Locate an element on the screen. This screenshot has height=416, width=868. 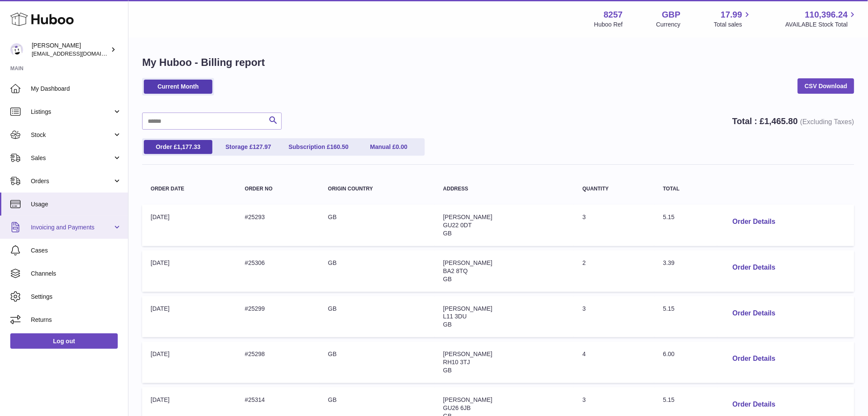
span: Returns is located at coordinates (76, 319).